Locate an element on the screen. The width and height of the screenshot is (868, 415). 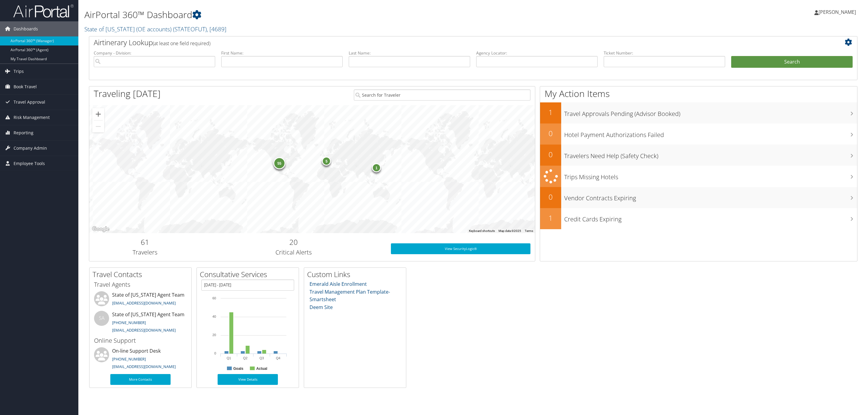
h3: Online Support is located at coordinates (140, 341).